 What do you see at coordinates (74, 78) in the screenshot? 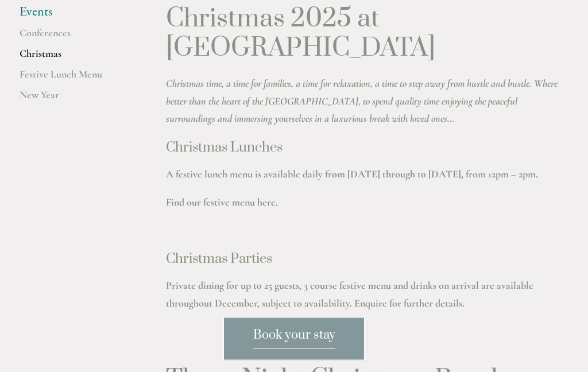
I see `a: Festive Lunch Menu` at bounding box center [74, 78].